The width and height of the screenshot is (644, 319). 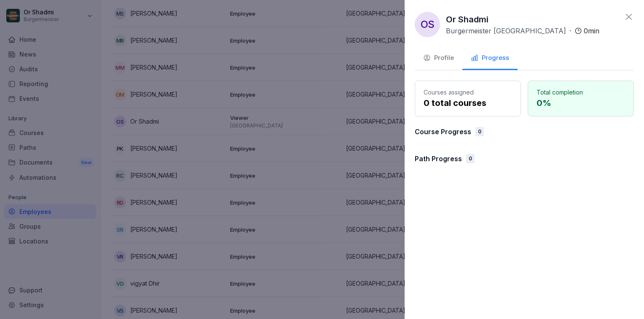 What do you see at coordinates (581, 103) in the screenshot?
I see `p: 0 %` at bounding box center [581, 103].